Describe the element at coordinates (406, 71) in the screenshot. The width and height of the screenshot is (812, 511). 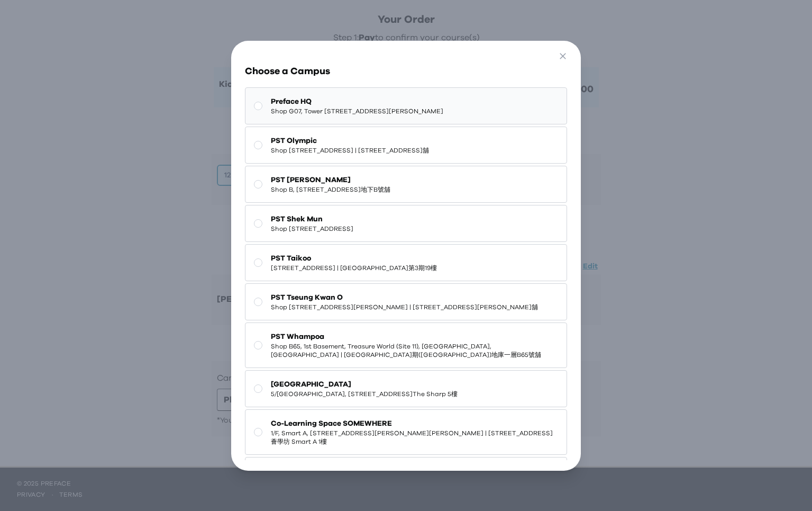
I see `h3: Choose a Campus` at that location.